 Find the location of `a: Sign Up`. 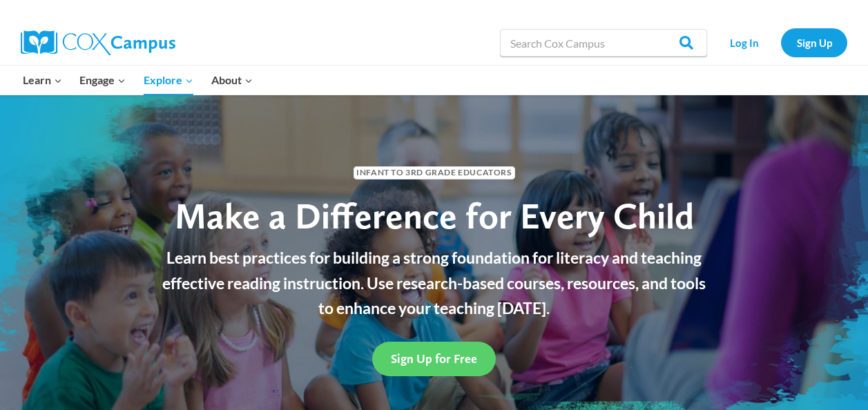

a: Sign Up is located at coordinates (814, 42).